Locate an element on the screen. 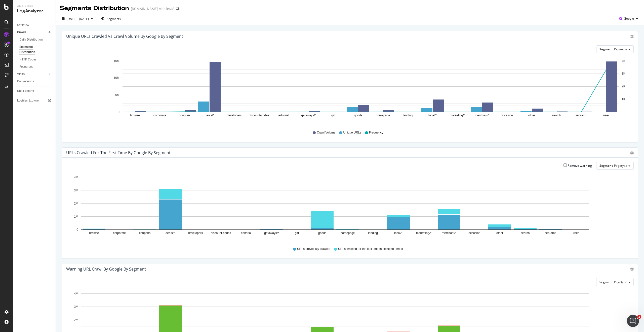 The width and height of the screenshot is (644, 332). text: browse is located at coordinates (94, 233).